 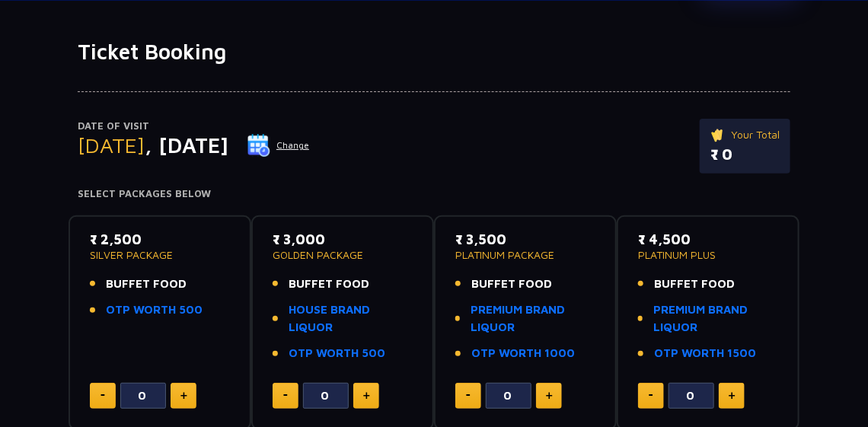 I want to click on h4: Select Packages Below, so click(x=434, y=195).